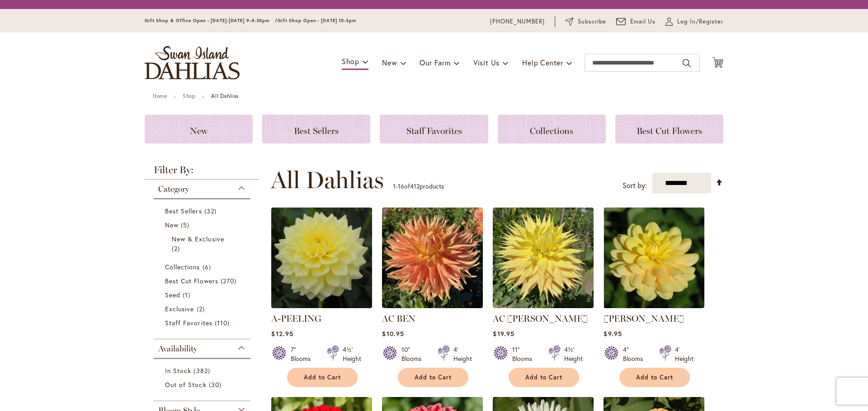  Describe the element at coordinates (203, 308) in the screenshot. I see `a: Exclusive` at that location.